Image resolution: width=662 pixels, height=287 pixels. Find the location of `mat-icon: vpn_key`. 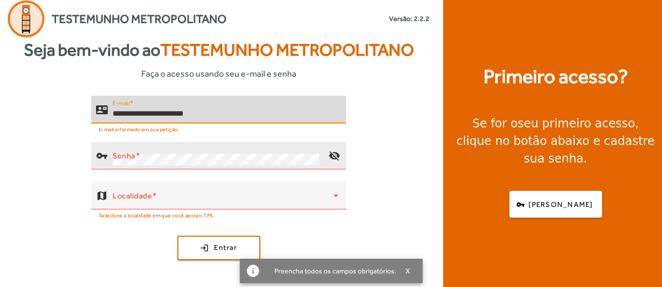

mat-icon: vpn_key is located at coordinates (102, 156).